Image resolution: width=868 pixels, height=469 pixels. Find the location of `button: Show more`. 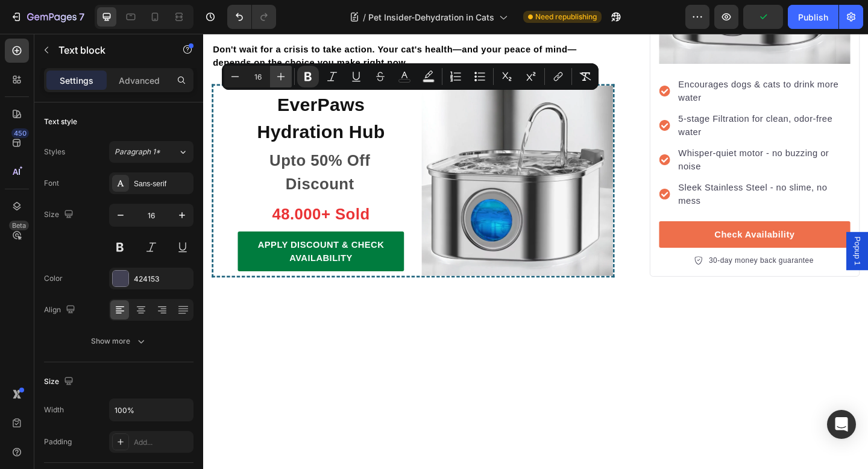

button: Show more is located at coordinates (119, 341).